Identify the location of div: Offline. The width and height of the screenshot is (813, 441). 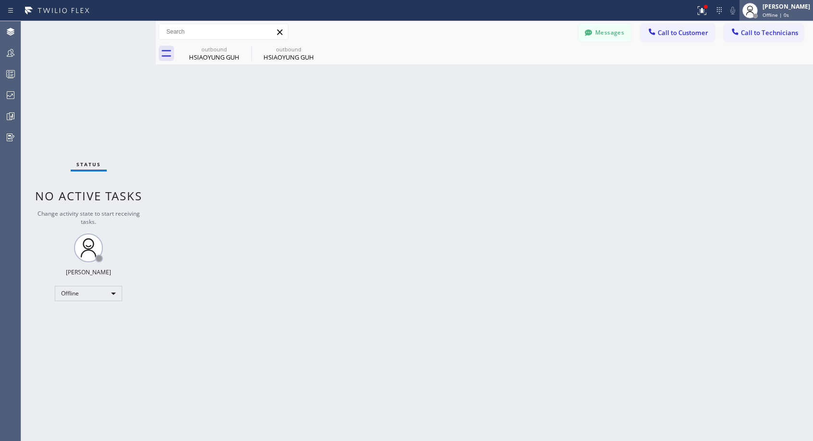
(88, 294).